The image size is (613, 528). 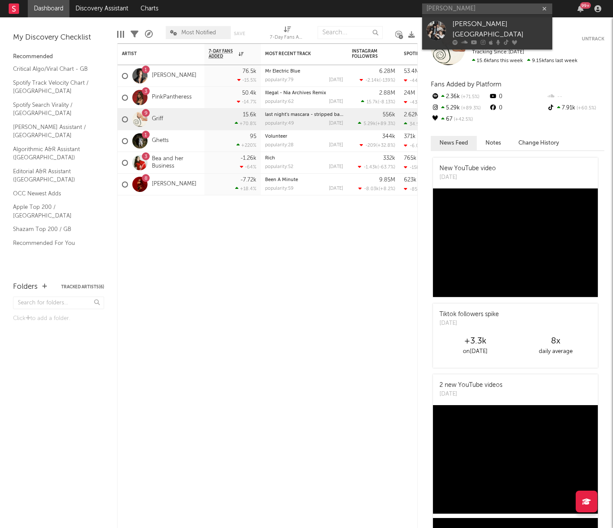 What do you see at coordinates (460, 108) in the screenshot?
I see `div: 5.29k` at bounding box center [460, 108].